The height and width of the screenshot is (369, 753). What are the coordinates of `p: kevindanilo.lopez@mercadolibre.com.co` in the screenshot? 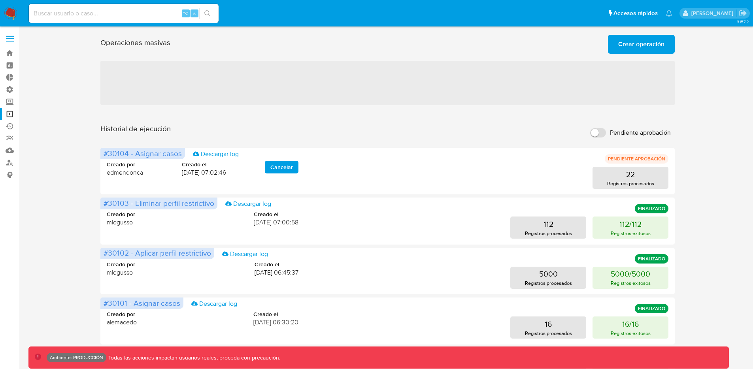 It's located at (713, 13).